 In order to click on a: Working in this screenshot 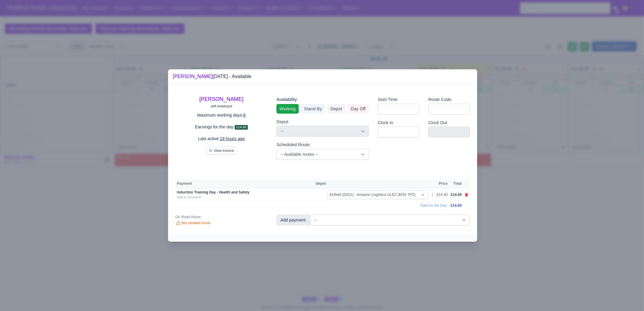, I will do `click(287, 109)`.